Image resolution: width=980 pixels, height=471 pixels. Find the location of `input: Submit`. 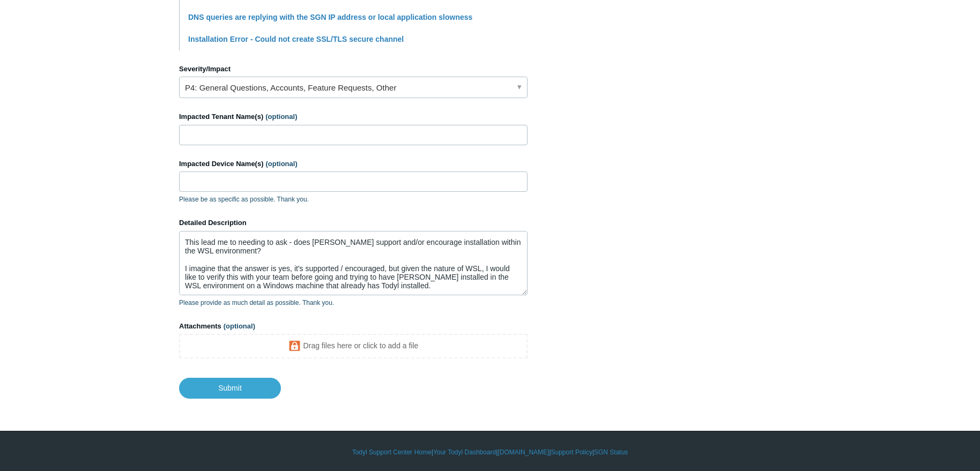

input: Submit is located at coordinates (230, 388).